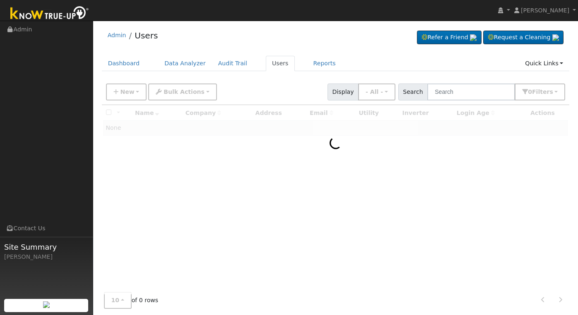  What do you see at coordinates (544, 63) in the screenshot?
I see `a: Quick Links` at bounding box center [544, 63].